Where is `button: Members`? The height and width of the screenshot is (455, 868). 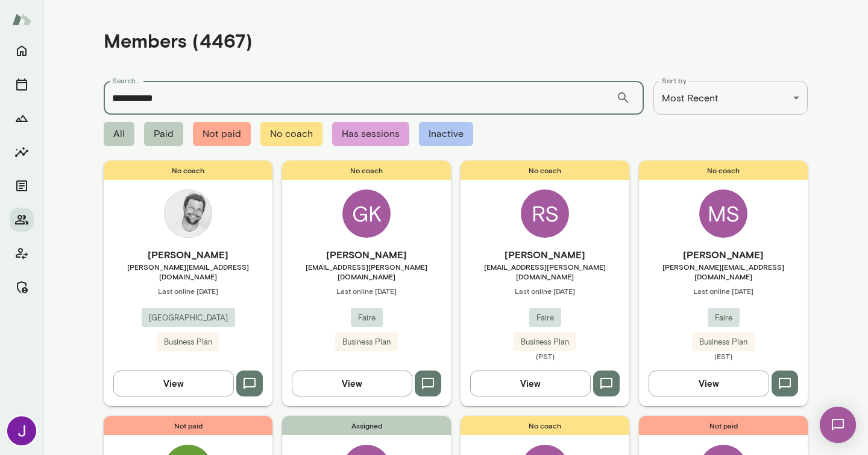 button: Members is located at coordinates (21, 220).